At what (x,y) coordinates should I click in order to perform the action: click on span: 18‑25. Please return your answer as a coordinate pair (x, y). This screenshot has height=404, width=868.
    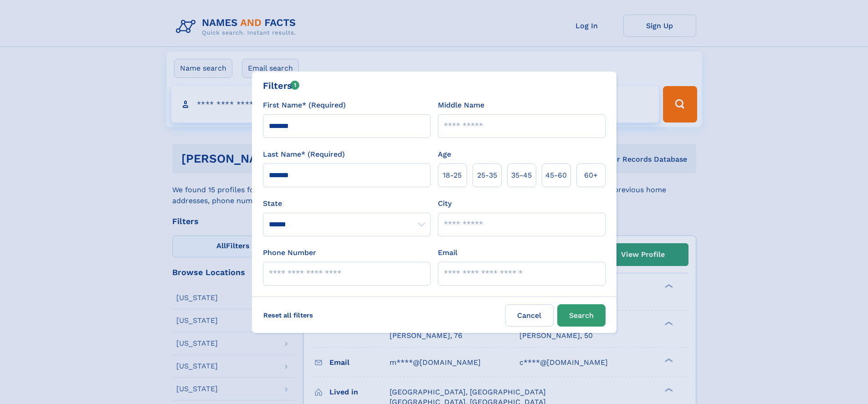
    Looking at the image, I should click on (452, 175).